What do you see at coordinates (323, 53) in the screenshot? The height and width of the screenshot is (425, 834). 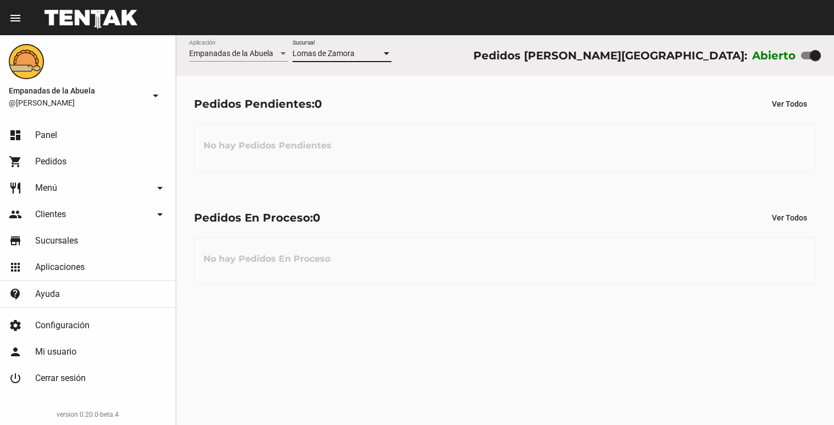 I see `span: Lomas de Zamora` at bounding box center [323, 53].